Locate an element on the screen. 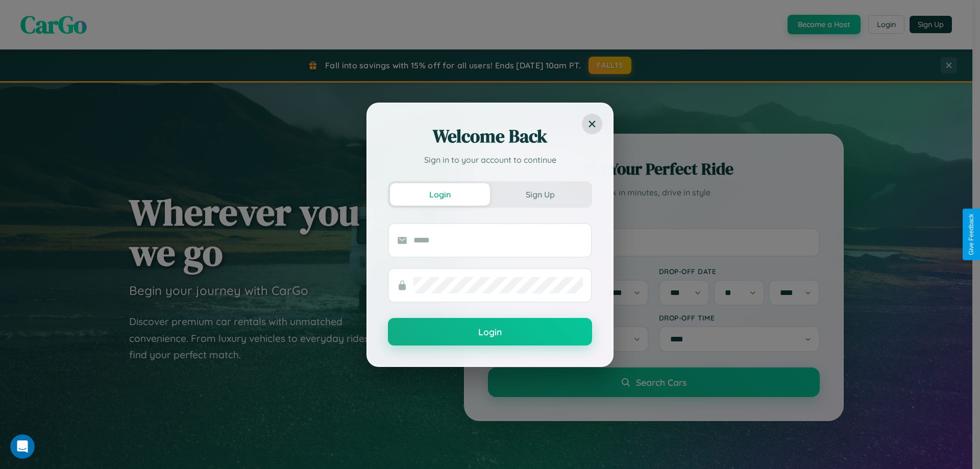  h2: Welcome Back is located at coordinates (490, 136).